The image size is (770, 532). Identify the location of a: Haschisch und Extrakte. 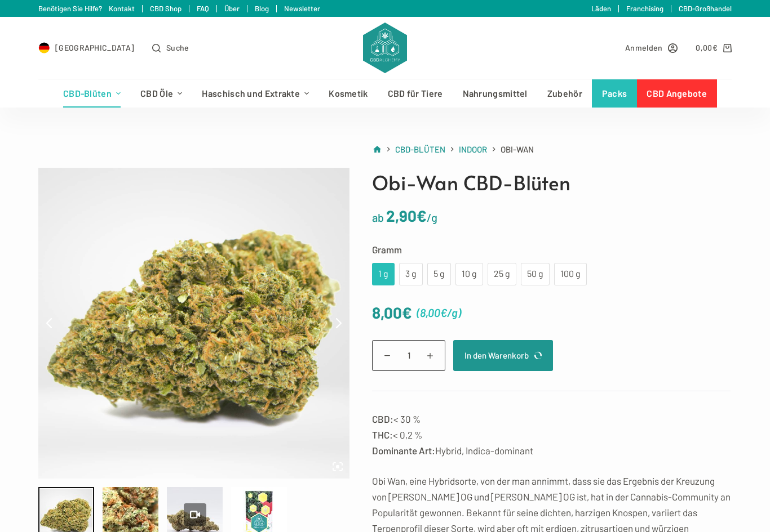
(255, 93).